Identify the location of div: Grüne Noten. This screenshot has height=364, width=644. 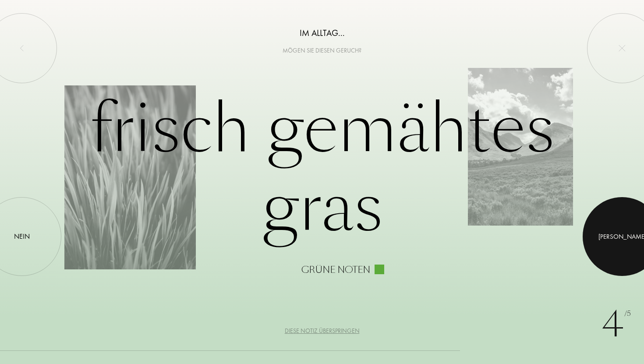
(336, 270).